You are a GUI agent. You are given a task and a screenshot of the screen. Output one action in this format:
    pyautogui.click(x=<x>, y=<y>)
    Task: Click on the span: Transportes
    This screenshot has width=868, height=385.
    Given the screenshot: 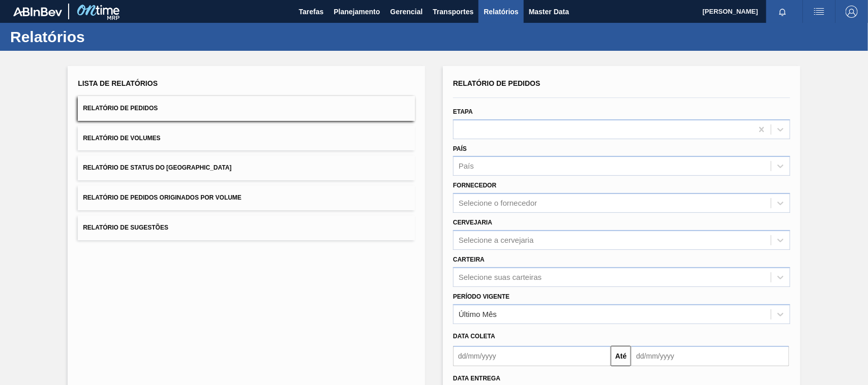 What is the action you would take?
    pyautogui.click(x=453, y=12)
    